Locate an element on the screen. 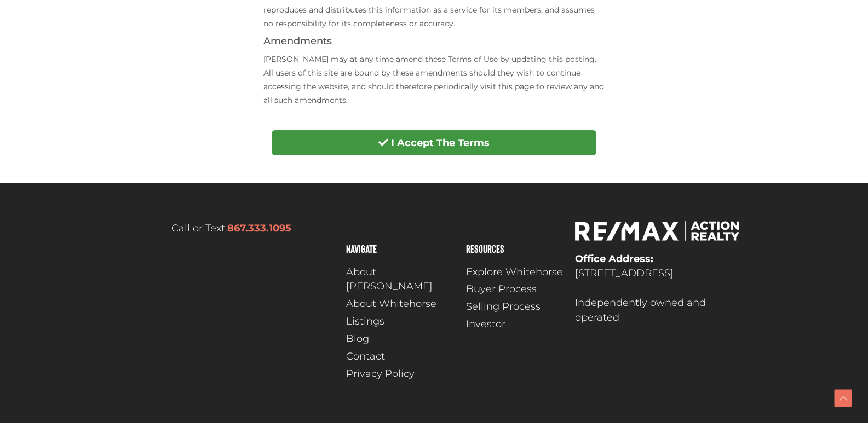  button: I Accept The Terms is located at coordinates (434, 143).